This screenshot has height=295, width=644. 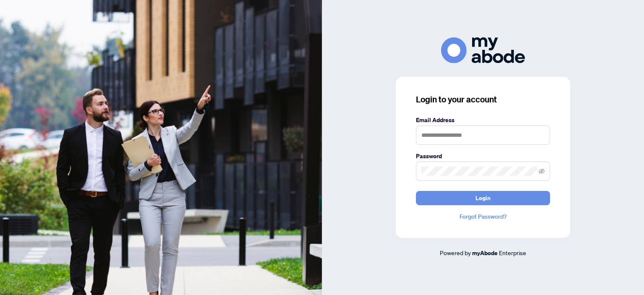 I want to click on h3: Login to your account, so click(x=483, y=99).